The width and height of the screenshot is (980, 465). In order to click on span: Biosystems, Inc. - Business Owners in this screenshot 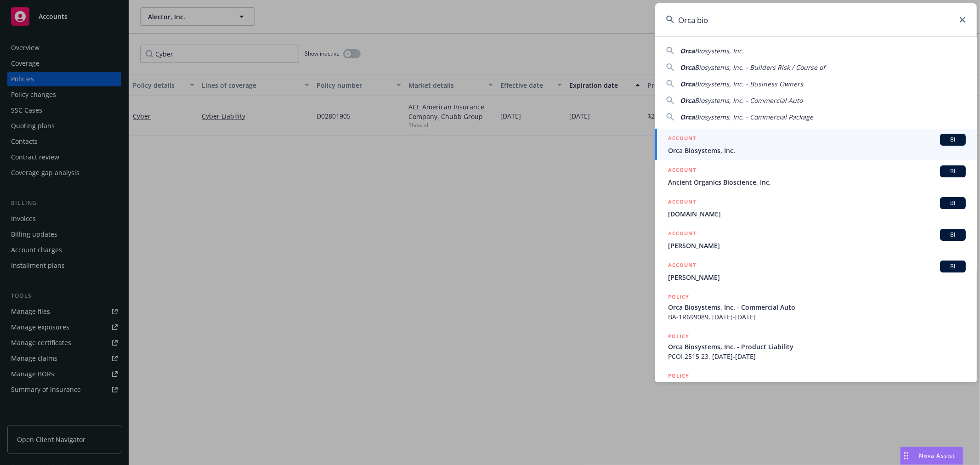, I will do `click(748, 84)`.